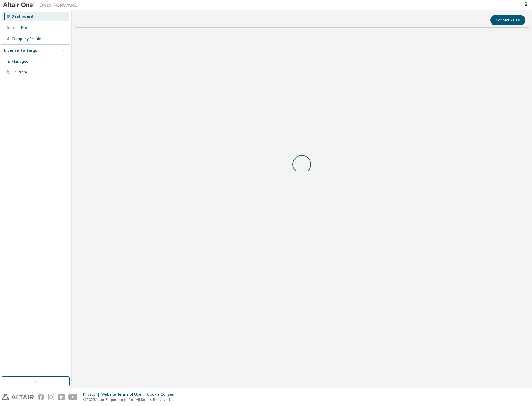 This screenshot has height=406, width=532. Describe the element at coordinates (61, 397) in the screenshot. I see `img: linkedin.svg` at that location.